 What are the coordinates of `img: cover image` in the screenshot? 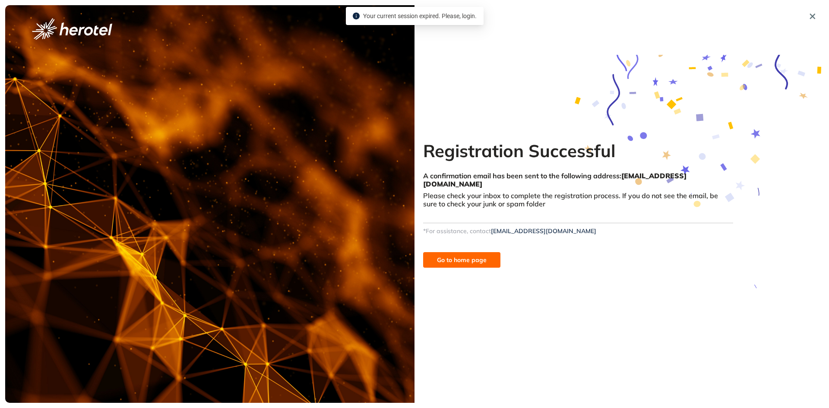 It's located at (210, 204).